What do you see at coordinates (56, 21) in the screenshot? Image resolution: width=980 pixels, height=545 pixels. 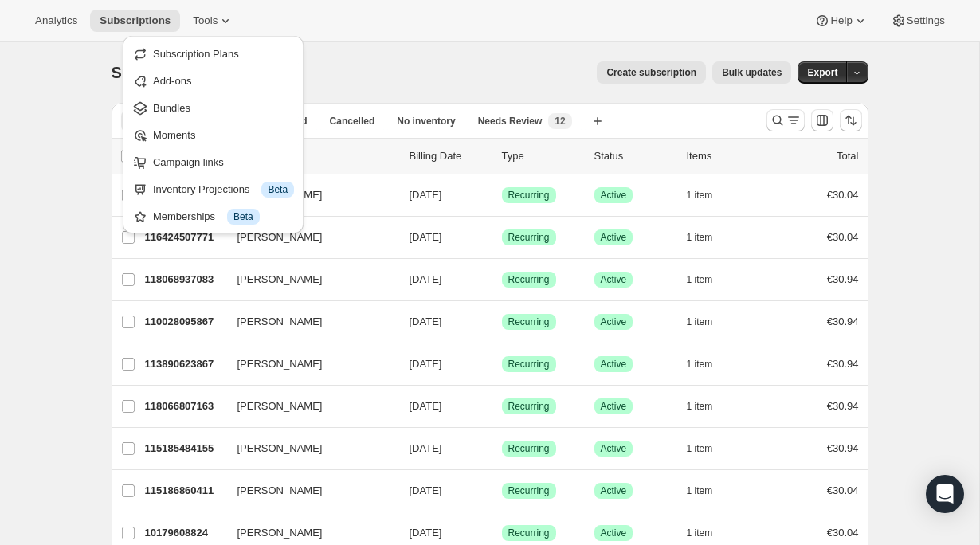 I see `button: Analytics` at bounding box center [56, 21].